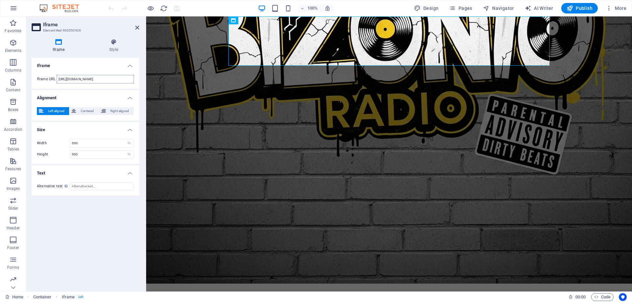  Describe the element at coordinates (85, 96) in the screenshot. I see `h4: Alignment` at that location.